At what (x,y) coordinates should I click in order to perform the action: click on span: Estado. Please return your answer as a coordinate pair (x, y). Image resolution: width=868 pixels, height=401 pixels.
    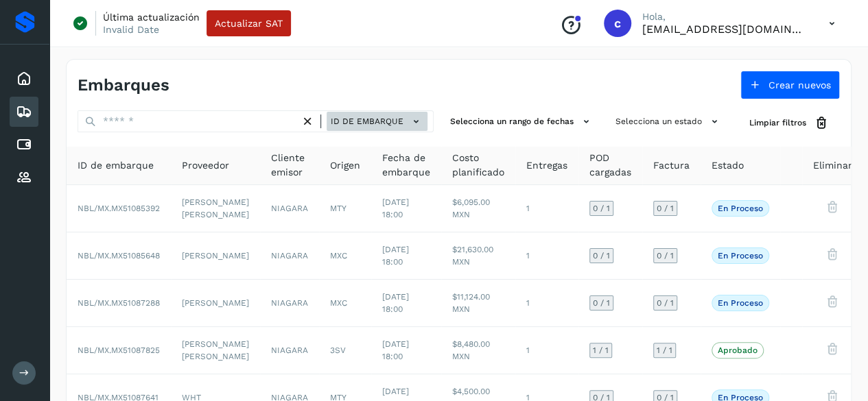
    Looking at the image, I should click on (727, 165).